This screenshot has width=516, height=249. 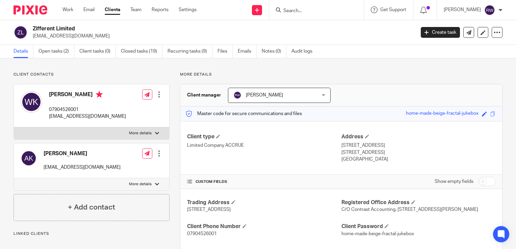 I want to click on input: Search, so click(x=313, y=11).